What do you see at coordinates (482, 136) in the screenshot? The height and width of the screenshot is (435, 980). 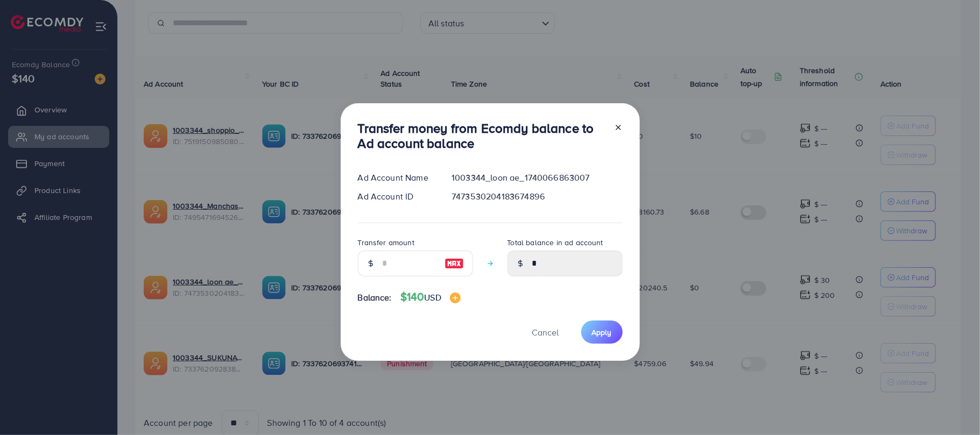 I see `h3: Transfer money from Ecomdy balance to Ad account balance` at bounding box center [482, 136].